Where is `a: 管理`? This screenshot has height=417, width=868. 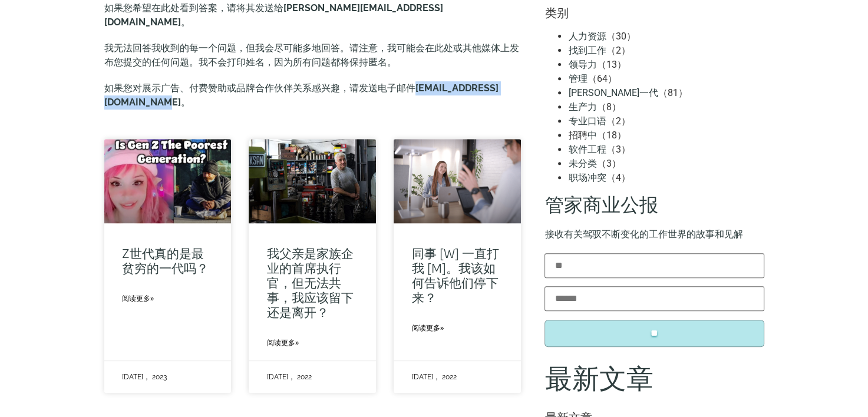
a: 管理 is located at coordinates (578, 79).